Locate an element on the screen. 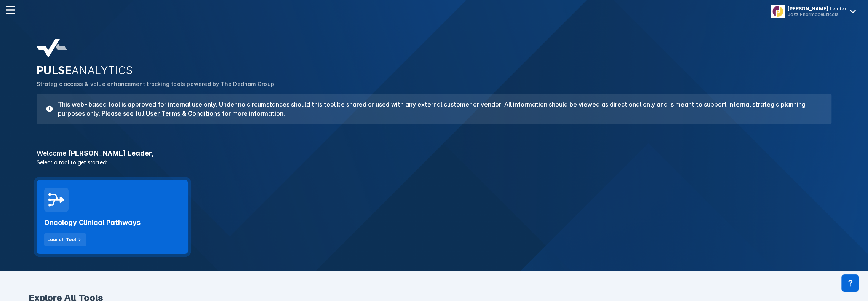  div: Contact Support is located at coordinates (850, 283).